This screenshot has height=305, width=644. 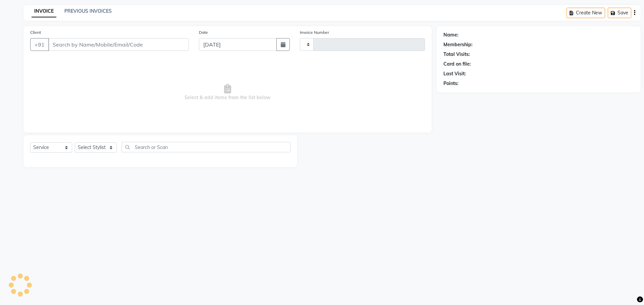 What do you see at coordinates (458, 45) in the screenshot?
I see `div: Membership:` at bounding box center [458, 45].